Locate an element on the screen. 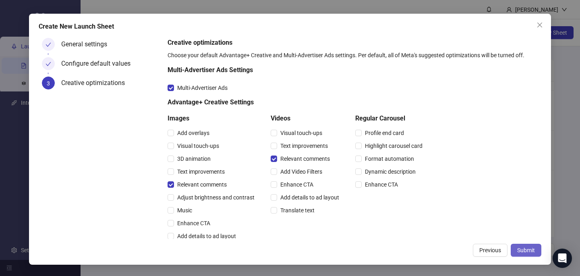 This screenshot has width=580, height=276. div: Create New Launch Sheet is located at coordinates (290, 27).